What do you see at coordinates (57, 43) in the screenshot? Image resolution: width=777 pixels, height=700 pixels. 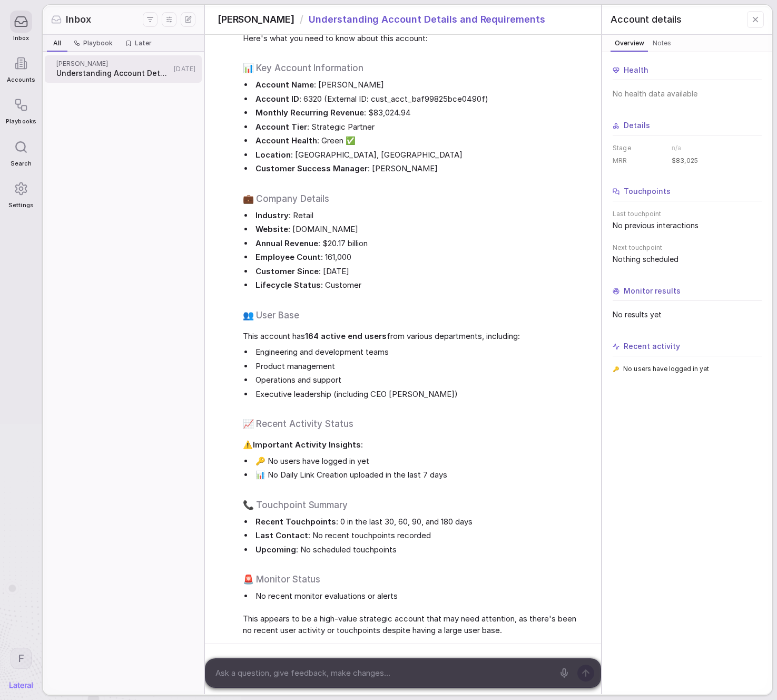 I see `span: All` at bounding box center [57, 43].